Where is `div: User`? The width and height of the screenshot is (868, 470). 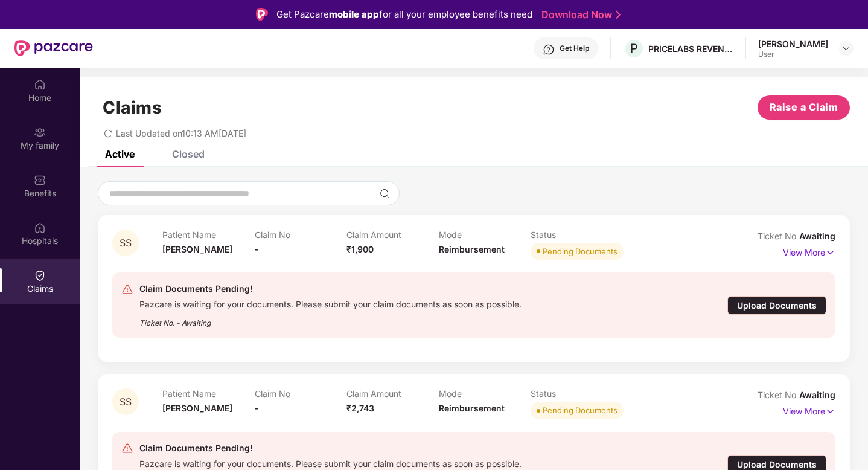 div: User is located at coordinates (793, 54).